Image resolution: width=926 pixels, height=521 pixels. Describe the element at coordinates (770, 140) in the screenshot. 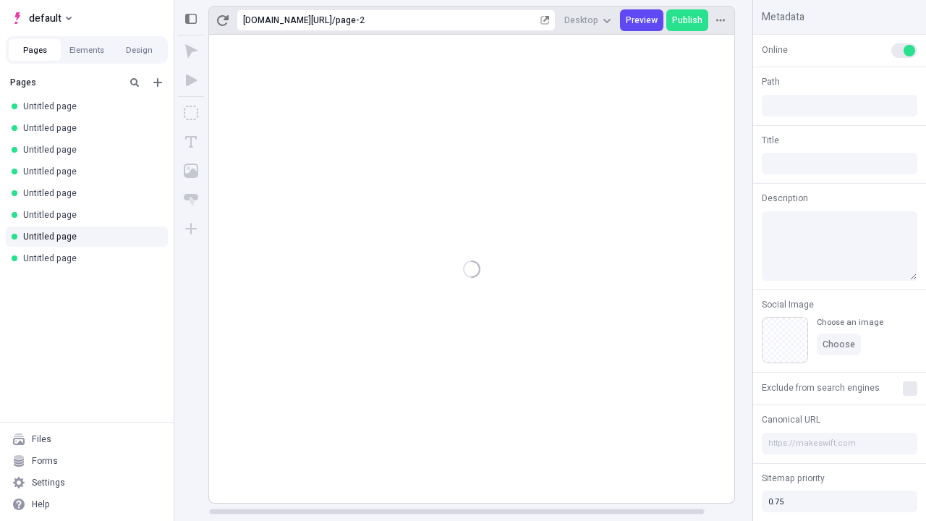

I see `span: Title` at that location.